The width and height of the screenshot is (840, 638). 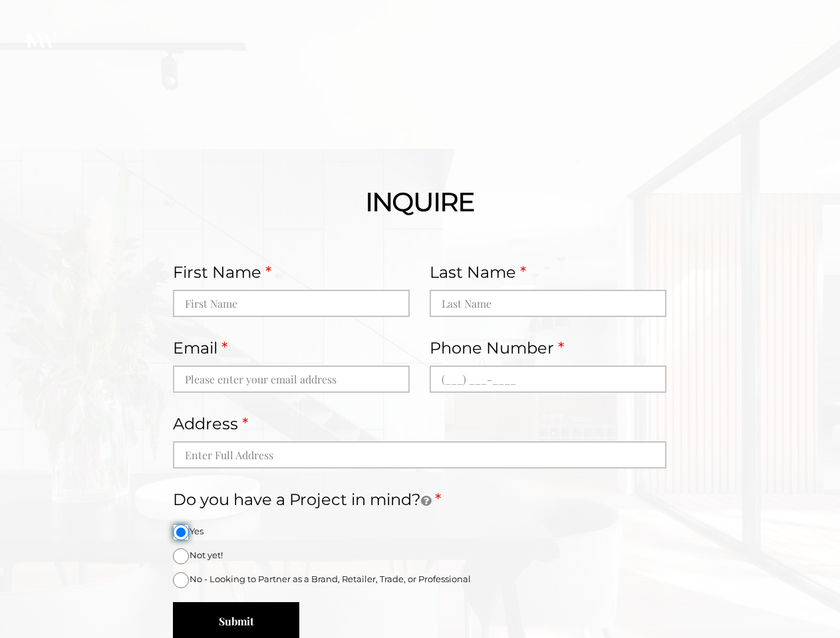 What do you see at coordinates (497, 348) in the screenshot?
I see `label: Phone Number` at bounding box center [497, 348].